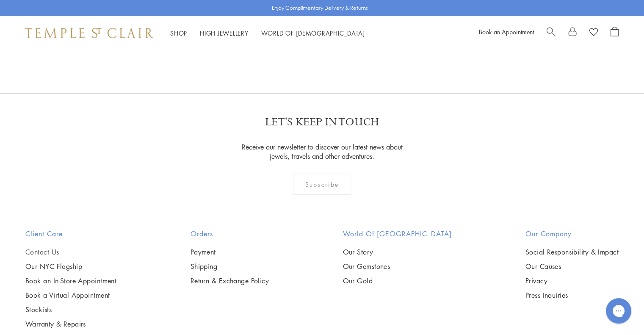 The height and width of the screenshot is (335, 644). I want to click on h2: Client Care, so click(70, 234).